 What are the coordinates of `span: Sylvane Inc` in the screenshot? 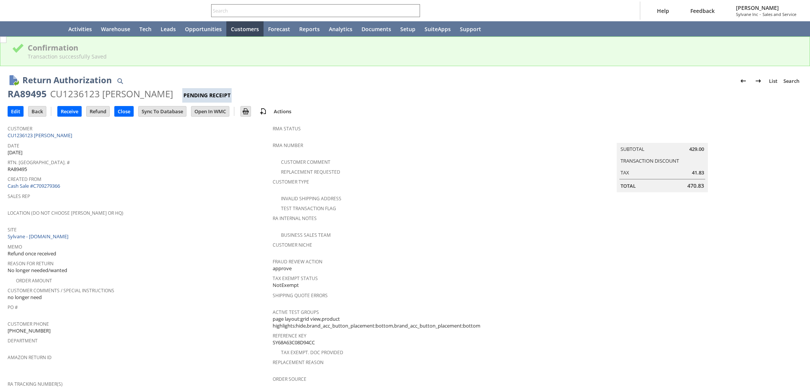 It's located at (747, 14).